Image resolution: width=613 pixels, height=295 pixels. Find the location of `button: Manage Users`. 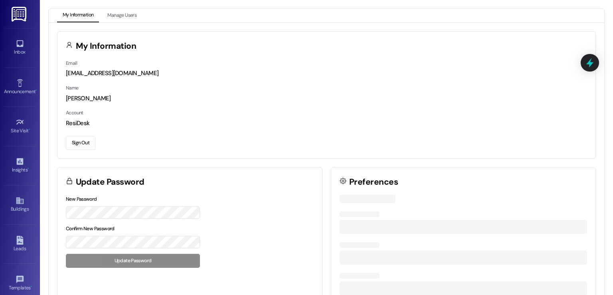

button: Manage Users is located at coordinates (122, 16).